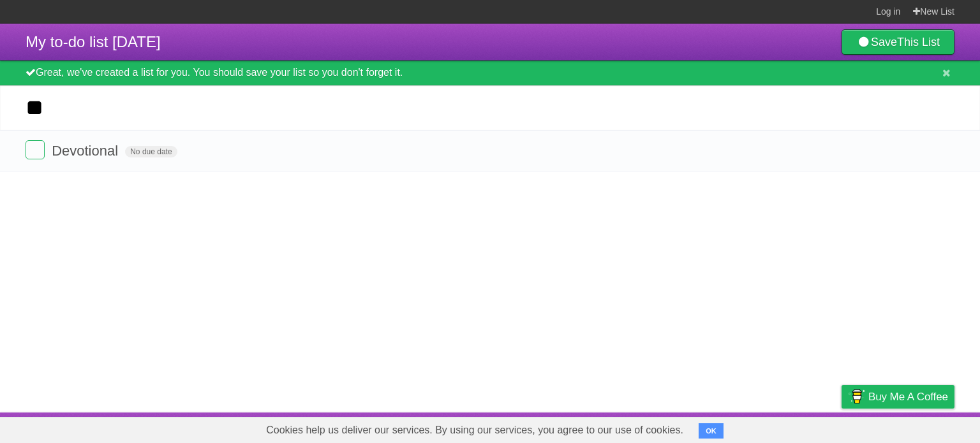 The image size is (980, 443). I want to click on a: Privacy, so click(841, 429).